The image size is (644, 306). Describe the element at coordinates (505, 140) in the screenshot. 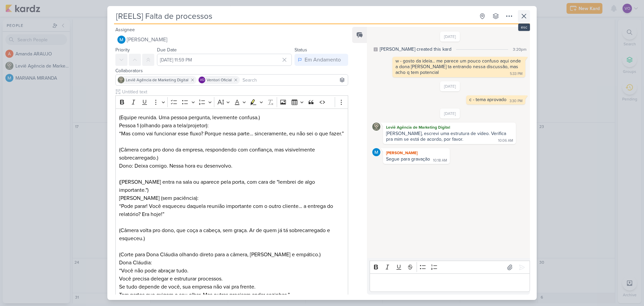

I see `div: 10:06 AM` at that location.